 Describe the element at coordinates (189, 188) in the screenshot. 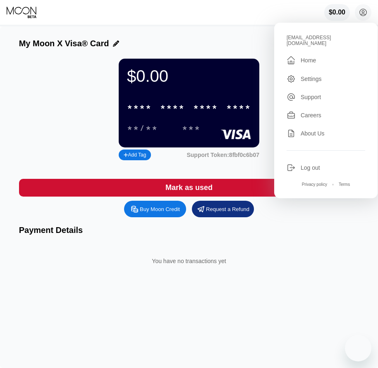

I see `div: Mark as used` at that location.